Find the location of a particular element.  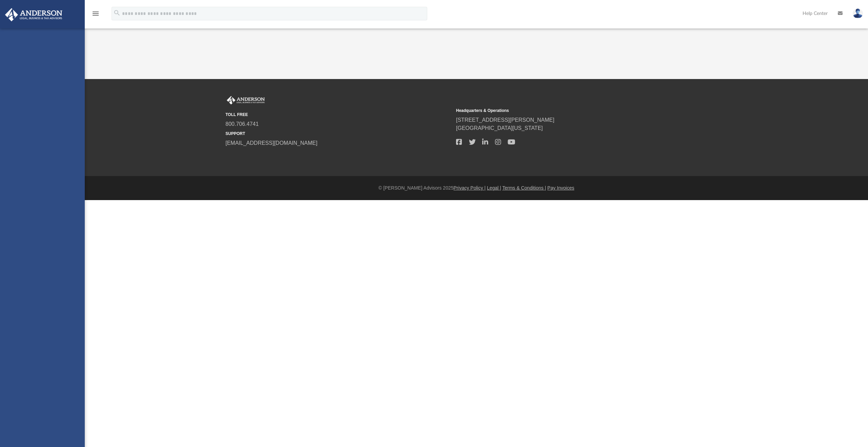

i: menu is located at coordinates (96, 14).